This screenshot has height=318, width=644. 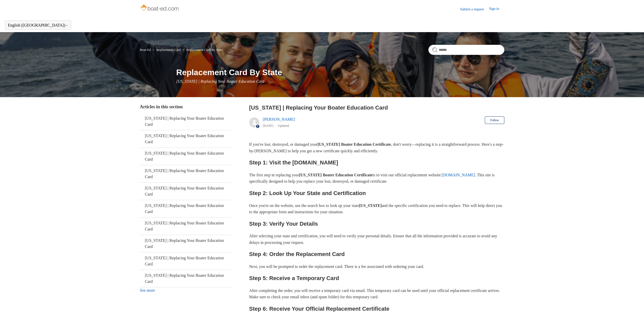 I want to click on input: Search, so click(x=466, y=50).